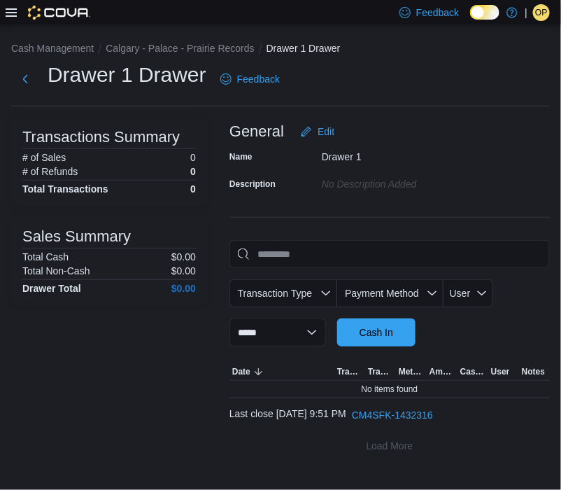  Describe the element at coordinates (442, 372) in the screenshot. I see `span: Amount` at that location.